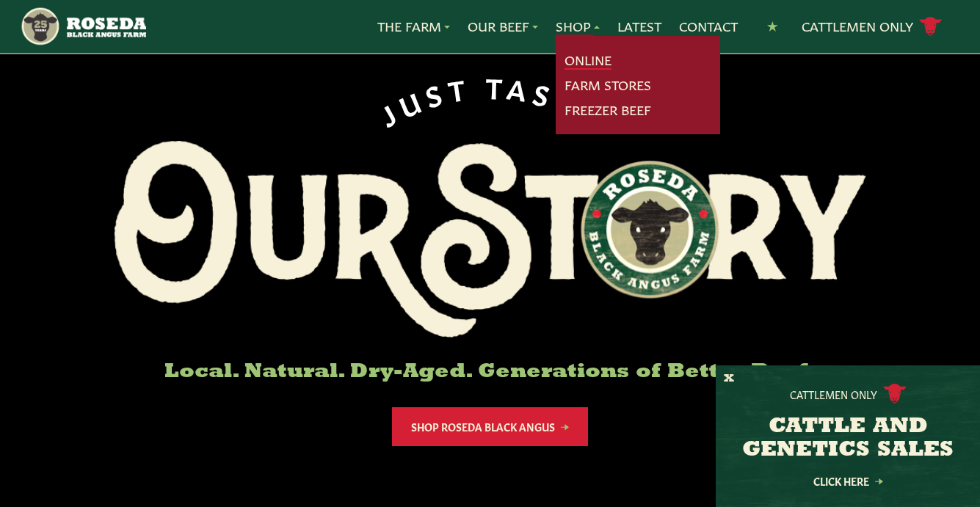 This screenshot has height=507, width=980. Describe the element at coordinates (503, 26) in the screenshot. I see `a: Our Beef` at that location.